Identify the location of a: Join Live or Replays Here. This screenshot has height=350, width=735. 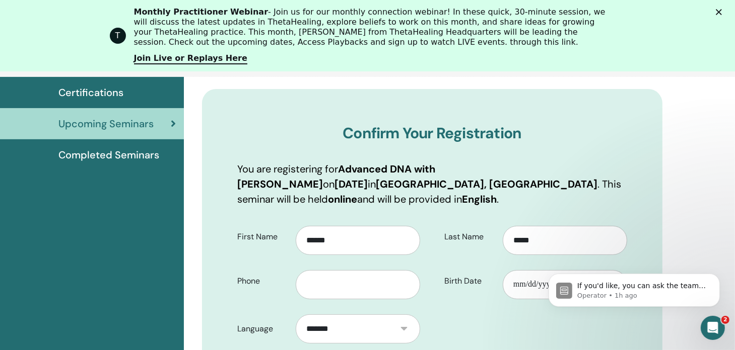
(190, 59).